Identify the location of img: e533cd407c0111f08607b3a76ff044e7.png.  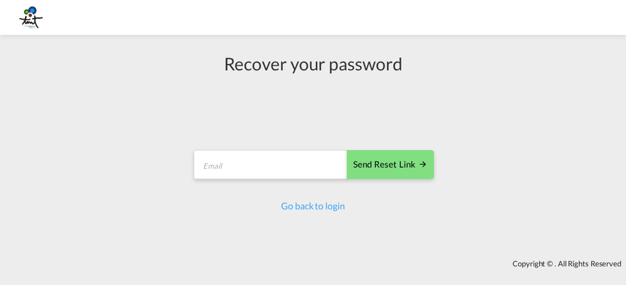
(30, 17).